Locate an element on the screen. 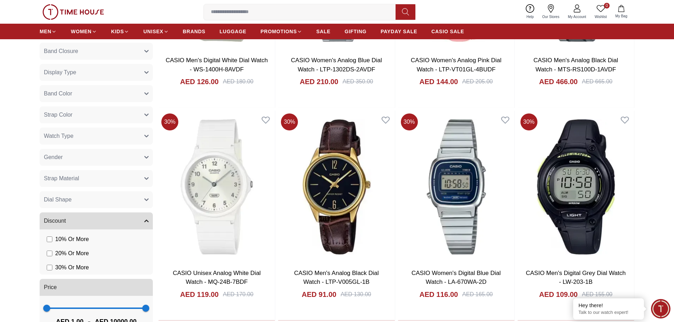  button: Watch Type is located at coordinates (96, 136).